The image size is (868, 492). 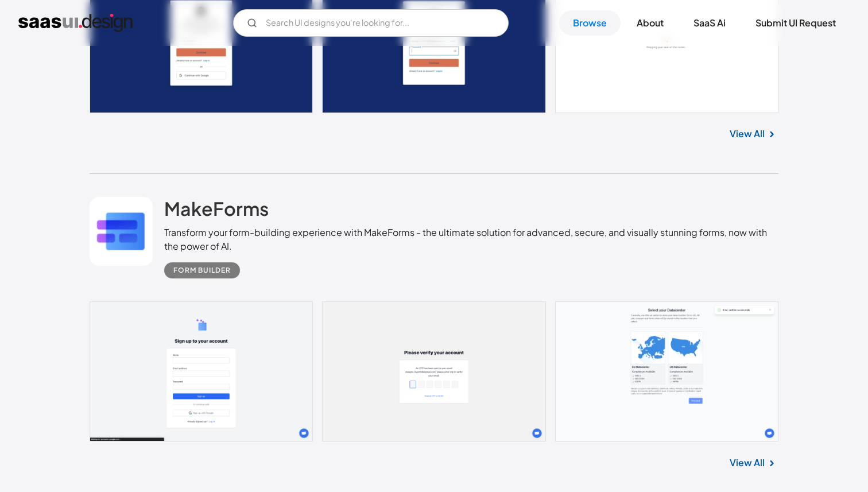 I want to click on a: Submit UI Request, so click(x=796, y=23).